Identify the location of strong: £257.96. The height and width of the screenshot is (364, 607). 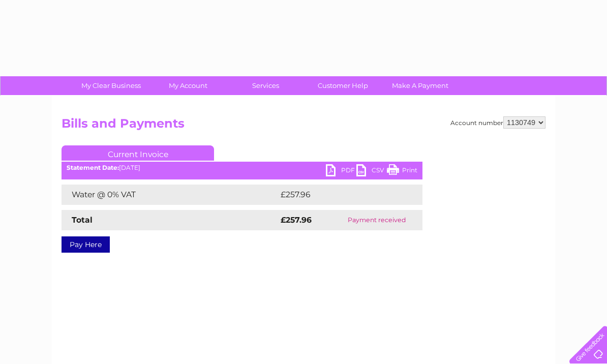
(296, 219).